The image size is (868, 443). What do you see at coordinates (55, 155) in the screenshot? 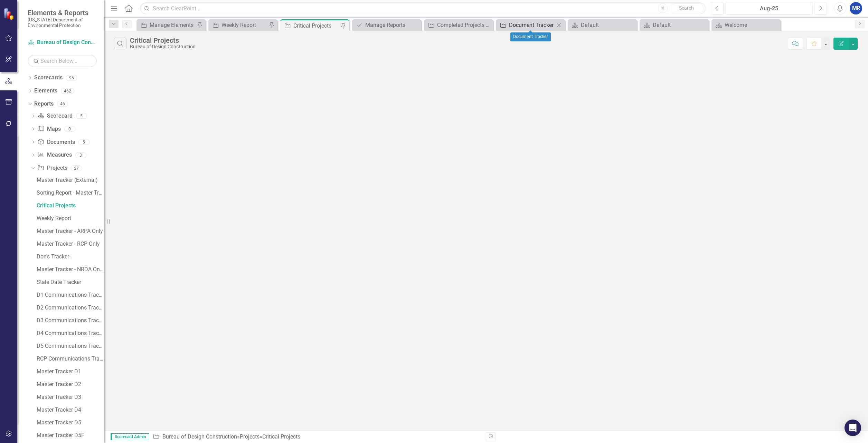
I see `a: Measures` at bounding box center [55, 155].